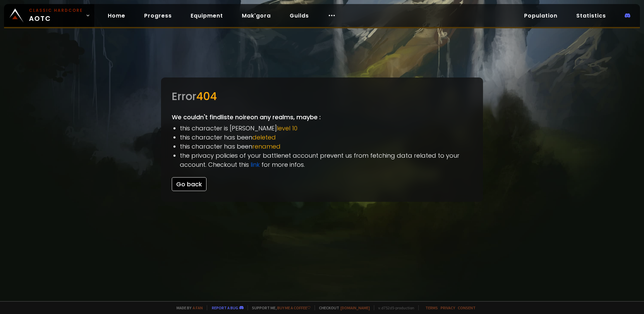 This screenshot has height=314, width=644. What do you see at coordinates (56, 11) in the screenshot?
I see `small: Classic Hardcore` at bounding box center [56, 11].